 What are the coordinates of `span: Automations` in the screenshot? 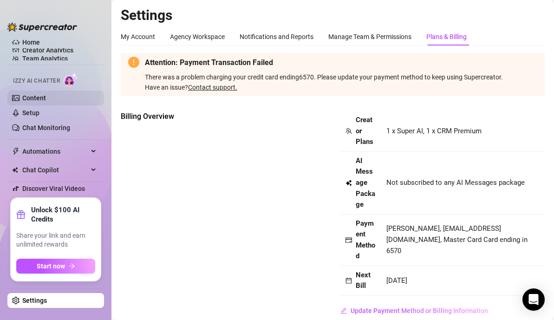 It's located at (55, 152).